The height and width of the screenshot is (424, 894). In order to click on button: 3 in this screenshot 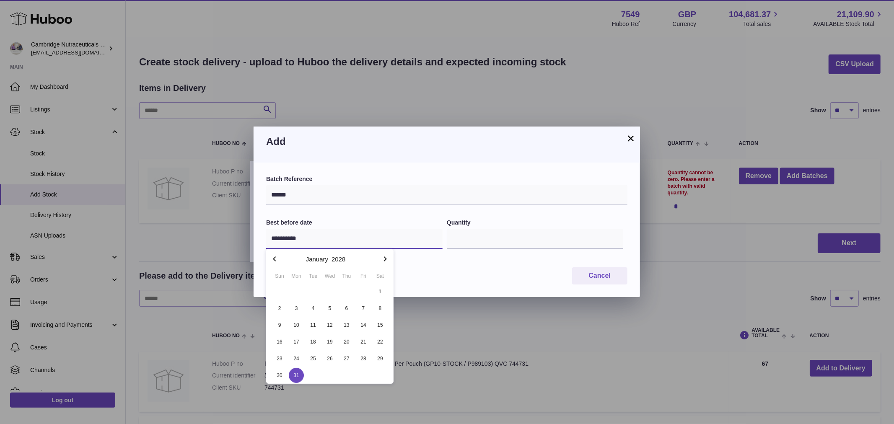, I will do `click(296, 308)`.